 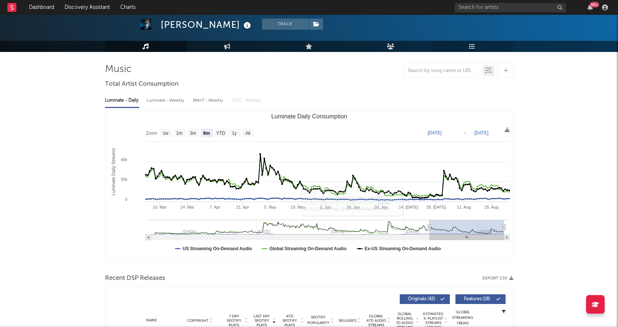 I want to click on text: 16. Jun, so click(x=353, y=207).